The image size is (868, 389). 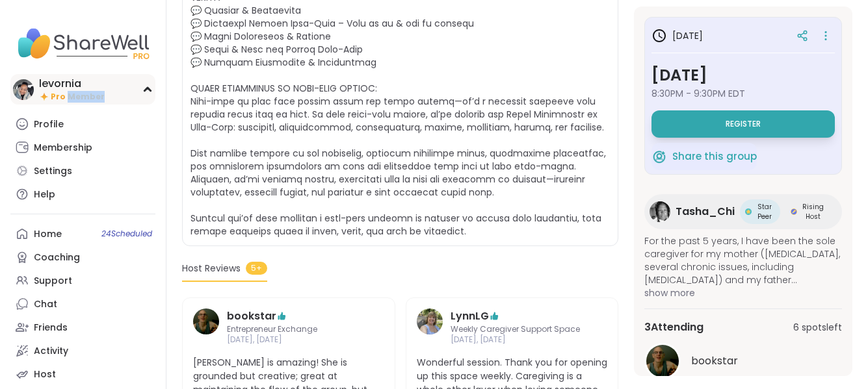 I want to click on img: ShareWell Nav Logo, so click(x=82, y=44).